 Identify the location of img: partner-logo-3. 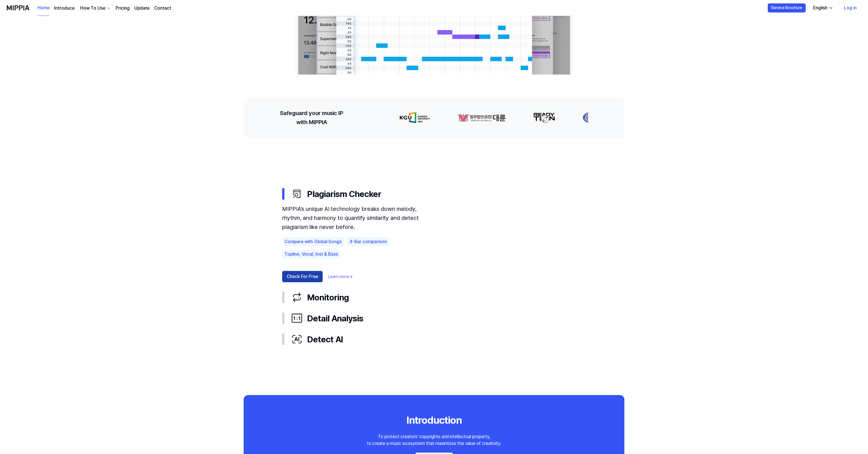
(592, 118).